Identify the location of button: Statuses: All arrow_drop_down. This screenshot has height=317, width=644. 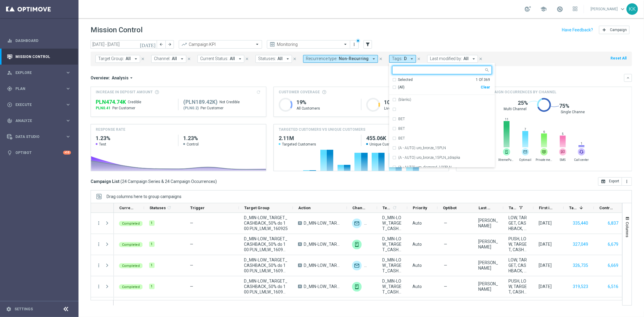
(274, 59).